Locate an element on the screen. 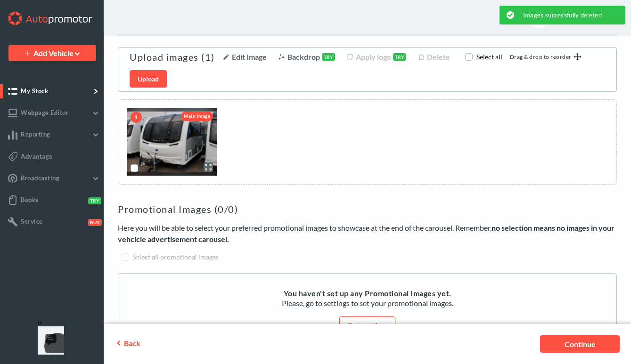 The height and width of the screenshot is (364, 631). a: Continue is located at coordinates (580, 344).